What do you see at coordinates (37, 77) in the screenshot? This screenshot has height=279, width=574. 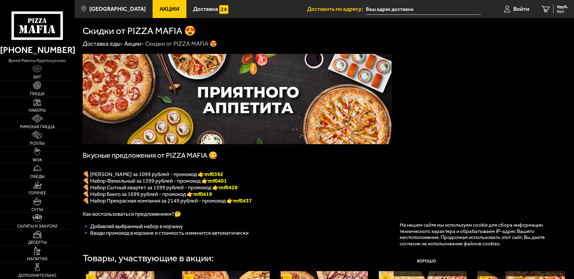 I see `span: Хит` at bounding box center [37, 77].